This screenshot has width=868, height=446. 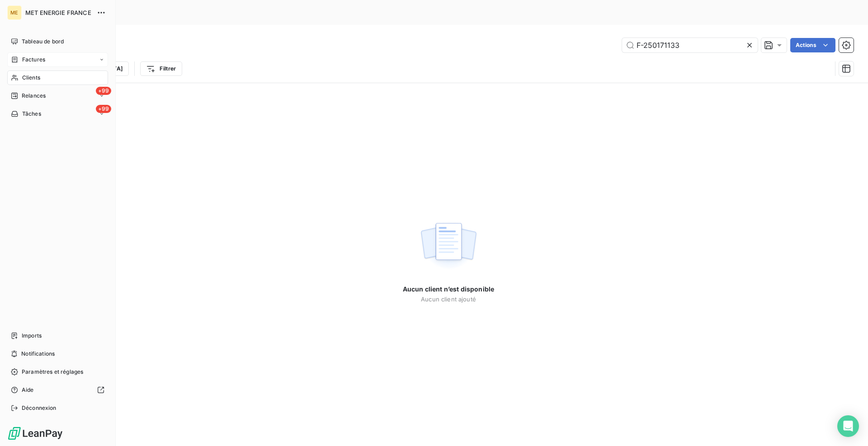 What do you see at coordinates (690, 45) in the screenshot?
I see `input: Rechercher` at bounding box center [690, 45].